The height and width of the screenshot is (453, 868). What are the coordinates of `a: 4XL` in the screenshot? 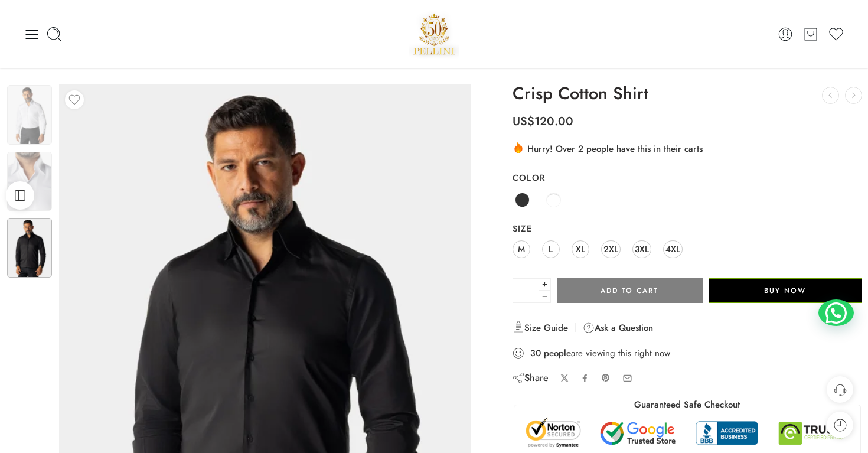 It's located at (672, 249).